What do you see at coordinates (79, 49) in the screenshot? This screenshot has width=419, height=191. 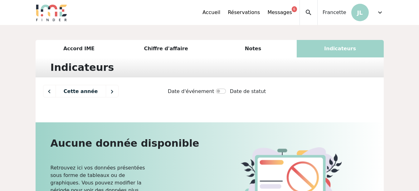 I see `div: Accord IME` at bounding box center [79, 49].